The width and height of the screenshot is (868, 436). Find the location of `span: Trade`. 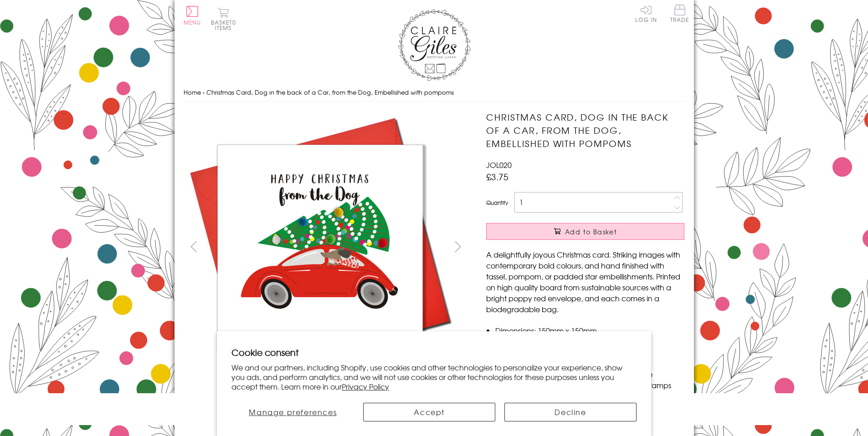

span: Trade is located at coordinates (680, 13).